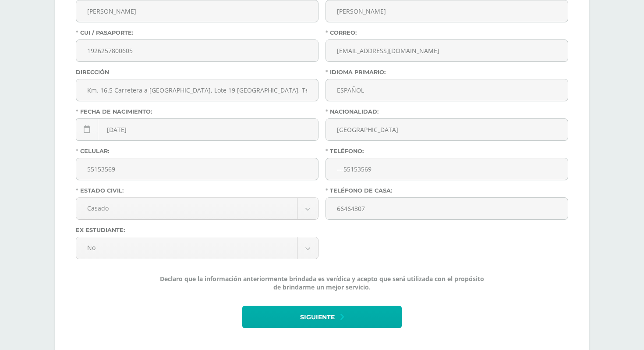 The image size is (644, 350). I want to click on label: CUI / Pasaporte:, so click(197, 32).